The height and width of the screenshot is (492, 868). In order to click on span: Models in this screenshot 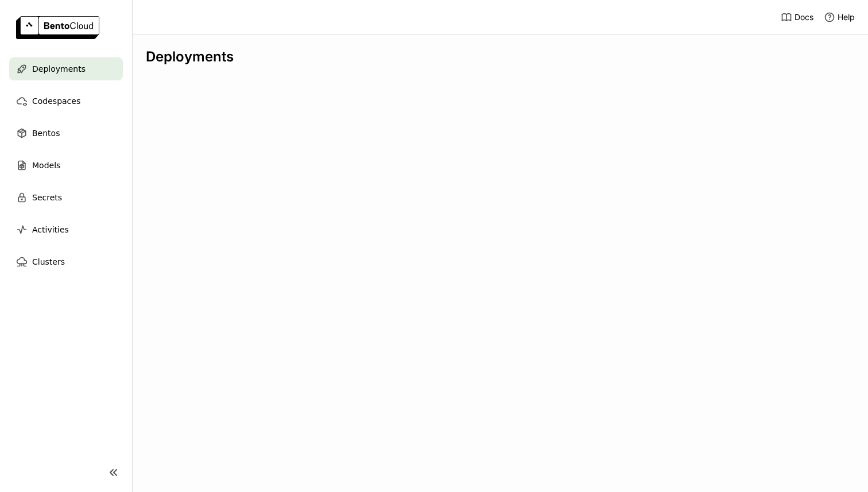, I will do `click(46, 166)`.